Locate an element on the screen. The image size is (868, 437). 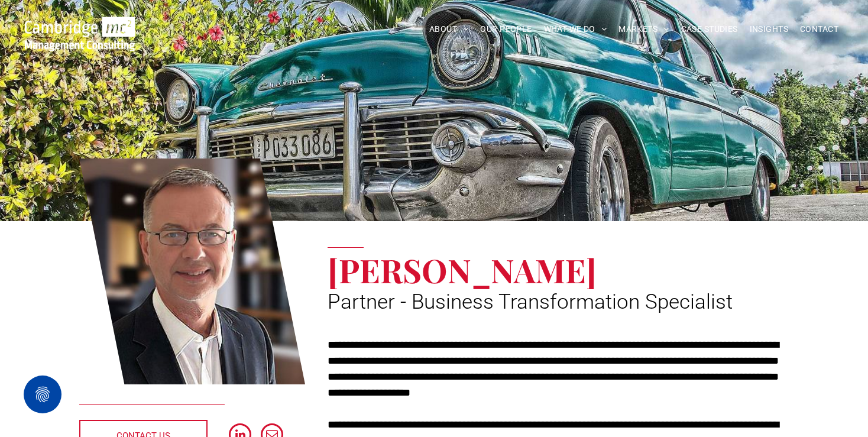
a: CONTACT is located at coordinates (819, 29).